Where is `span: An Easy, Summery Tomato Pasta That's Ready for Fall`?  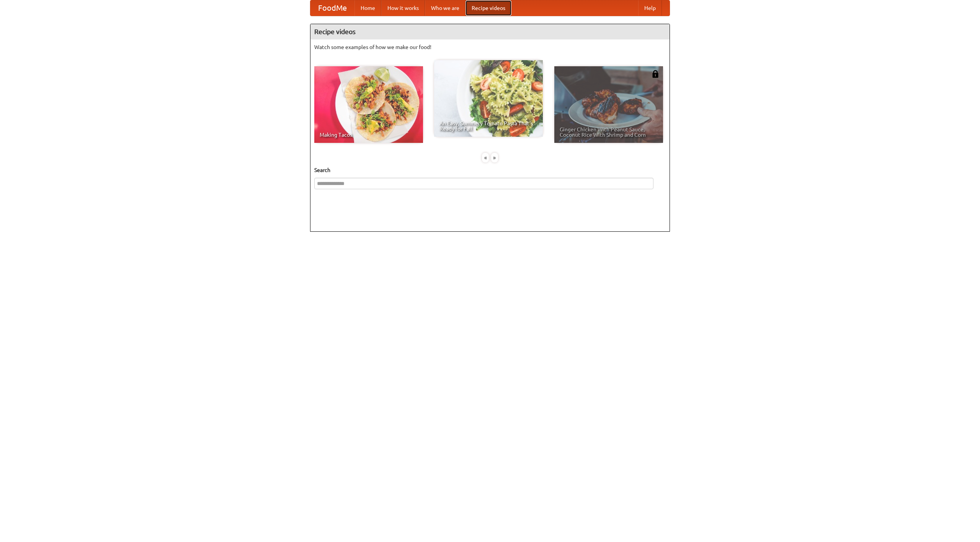 span: An Easy, Summery Tomato Pasta That's Ready for Fall is located at coordinates (489, 126).